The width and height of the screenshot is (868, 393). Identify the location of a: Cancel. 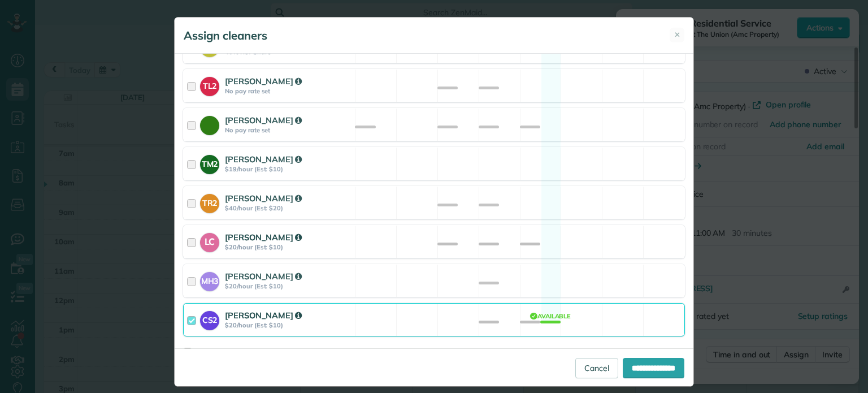
(597, 368).